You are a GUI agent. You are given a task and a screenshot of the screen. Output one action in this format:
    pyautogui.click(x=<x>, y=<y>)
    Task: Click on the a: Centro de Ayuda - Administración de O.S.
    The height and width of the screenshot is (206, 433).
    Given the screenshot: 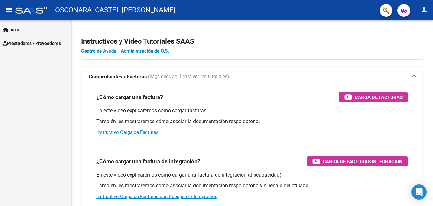 What is the action you would take?
    pyautogui.click(x=125, y=51)
    